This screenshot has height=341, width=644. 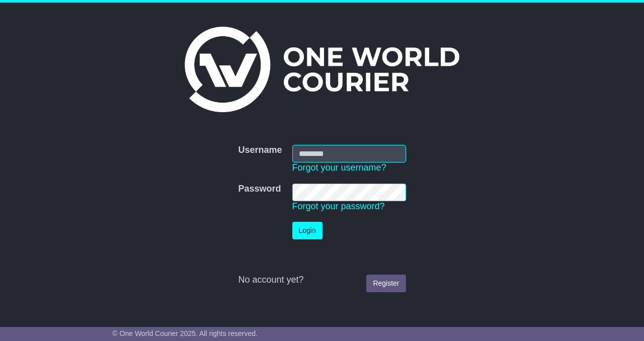 What do you see at coordinates (307, 230) in the screenshot?
I see `button: Login` at bounding box center [307, 230].